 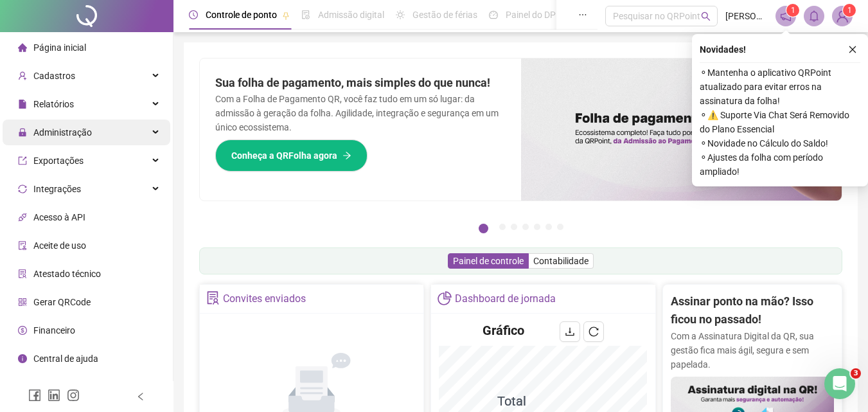 I want to click on span: ⚬ Mantenha o aplicativo QRPoint atualizado para evitar erros na assinatura da folha!, so click(x=780, y=87).